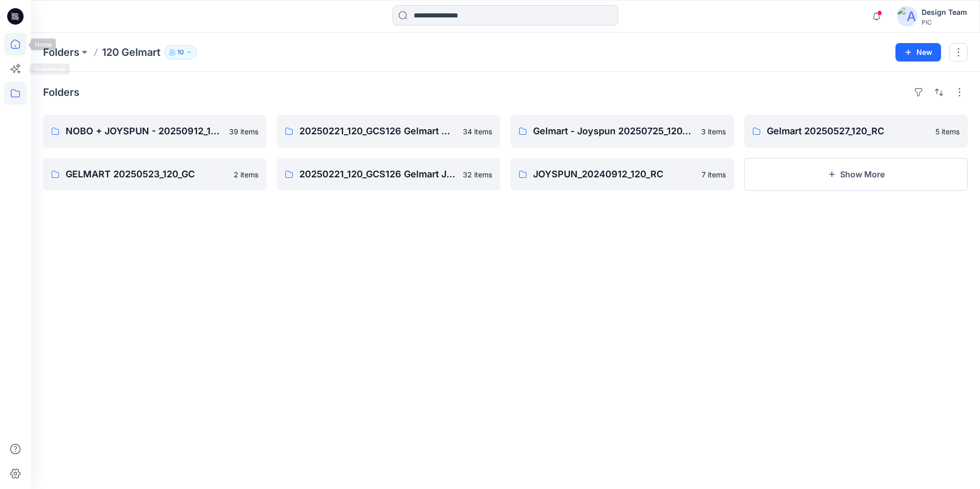  What do you see at coordinates (918, 52) in the screenshot?
I see `button: New` at bounding box center [918, 52].